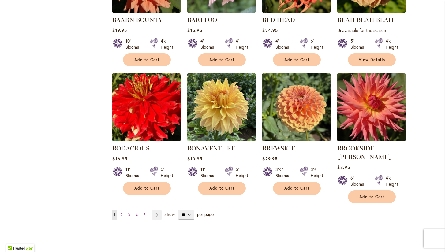 The height and width of the screenshot is (252, 445). Describe the element at coordinates (371, 11) in the screenshot. I see `a: Blah Blah Blah` at that location.